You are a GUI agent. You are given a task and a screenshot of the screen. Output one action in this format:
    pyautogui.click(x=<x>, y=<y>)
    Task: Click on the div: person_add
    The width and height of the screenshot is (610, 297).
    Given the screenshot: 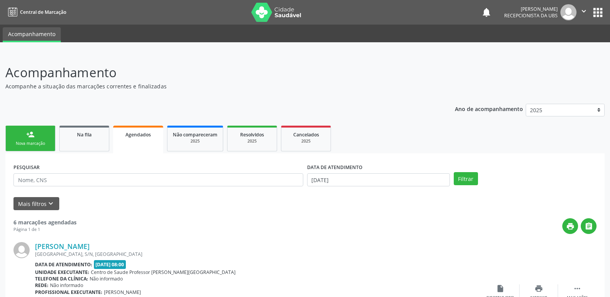 What is the action you would take?
    pyautogui.click(x=30, y=135)
    